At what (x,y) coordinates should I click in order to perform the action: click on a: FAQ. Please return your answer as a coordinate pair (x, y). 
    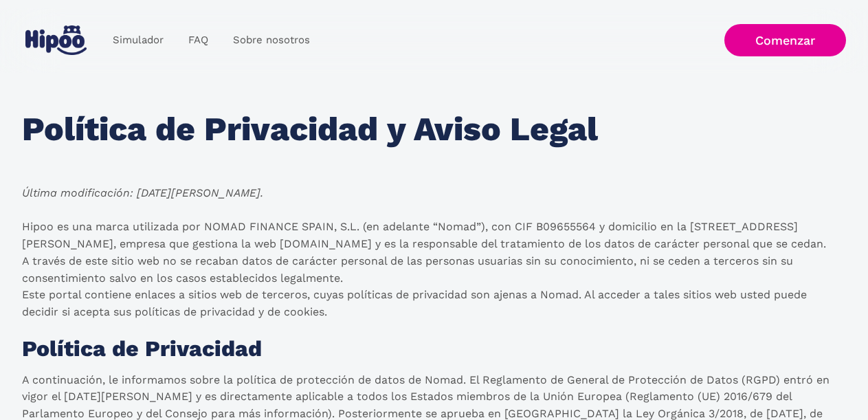
    Looking at the image, I should click on (198, 40).